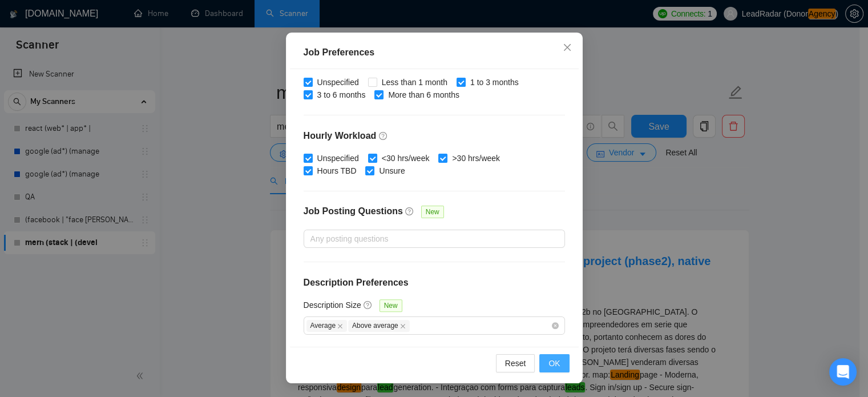 The image size is (868, 397). What do you see at coordinates (336, 171) in the screenshot?
I see `span: Hours TBD` at bounding box center [336, 171].